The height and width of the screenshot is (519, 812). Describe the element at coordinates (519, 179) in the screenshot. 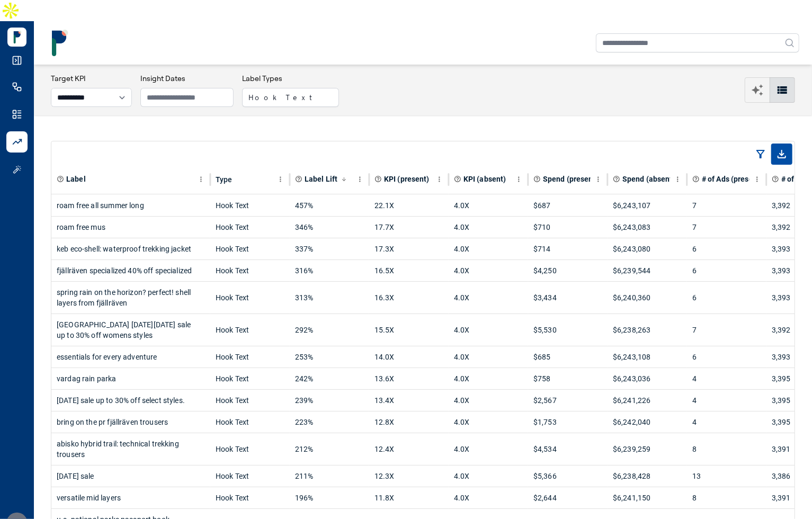

I see `button: KPI (absent) column menu` at that location.